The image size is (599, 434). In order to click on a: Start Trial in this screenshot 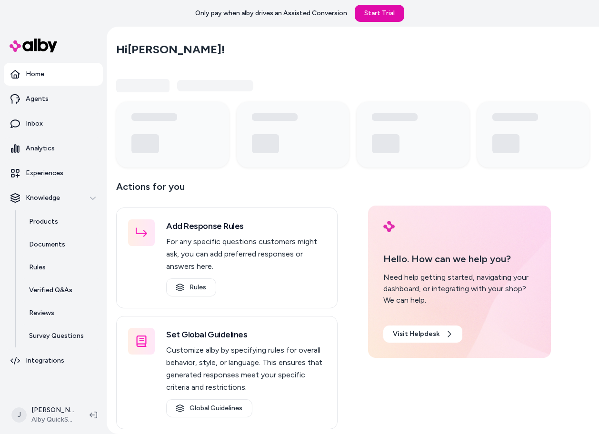, I will do `click(380, 13)`.